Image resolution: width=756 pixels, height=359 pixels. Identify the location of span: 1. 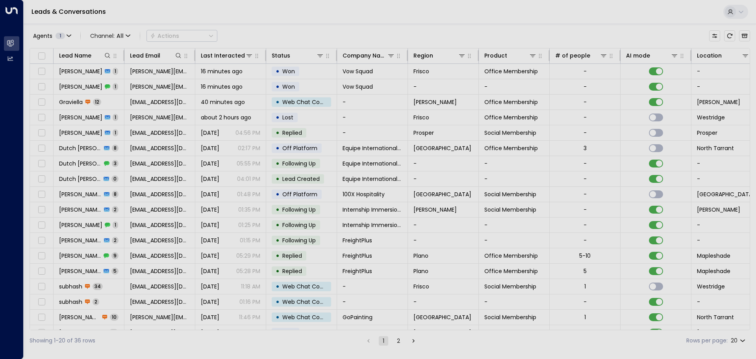
(115, 132).